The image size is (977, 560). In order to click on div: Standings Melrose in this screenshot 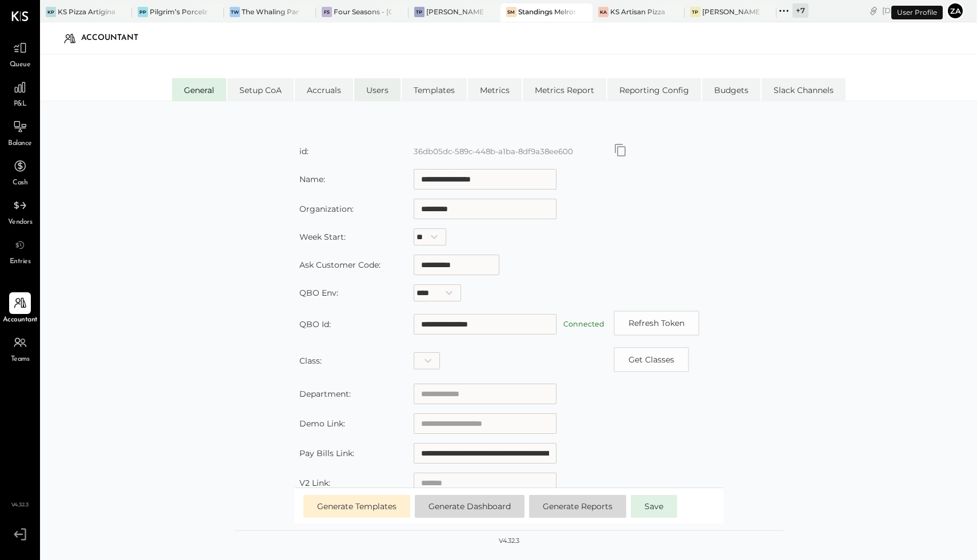, I will do `click(547, 12)`.